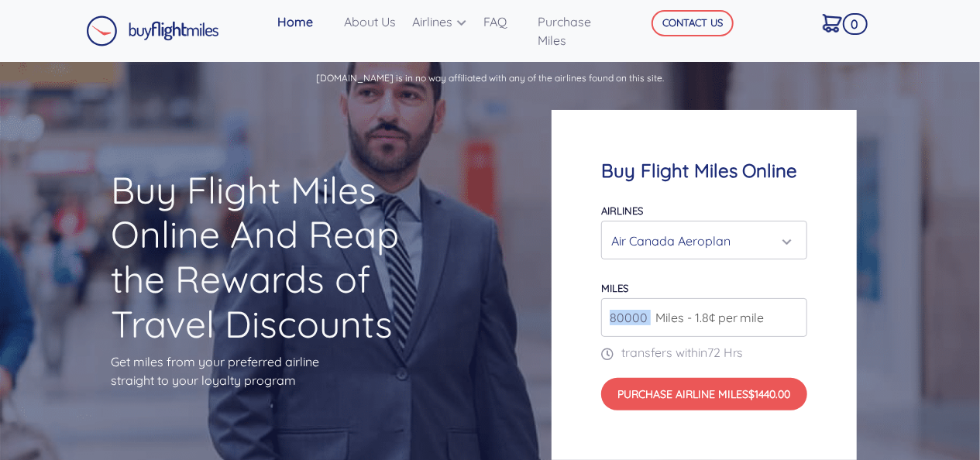 This screenshot has height=460, width=980. What do you see at coordinates (769, 395) in the screenshot?
I see `span: $1440.00` at bounding box center [769, 395].